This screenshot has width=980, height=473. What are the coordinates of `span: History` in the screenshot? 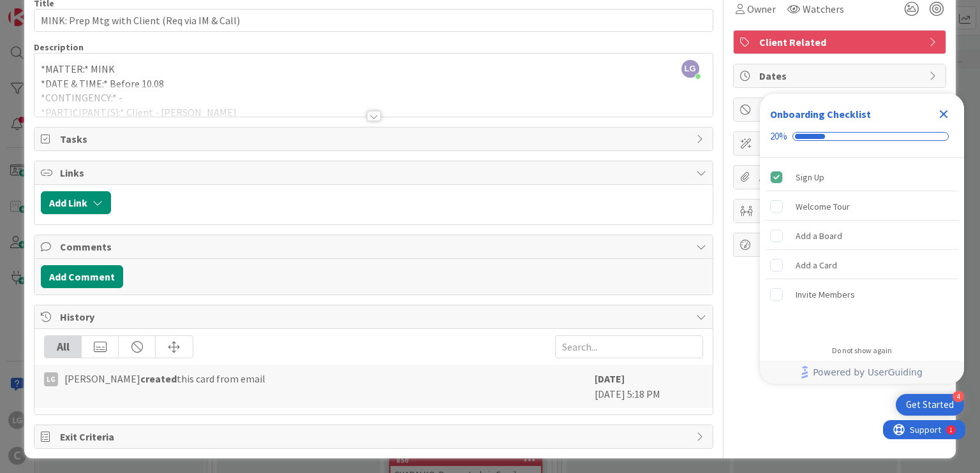 It's located at (375, 317).